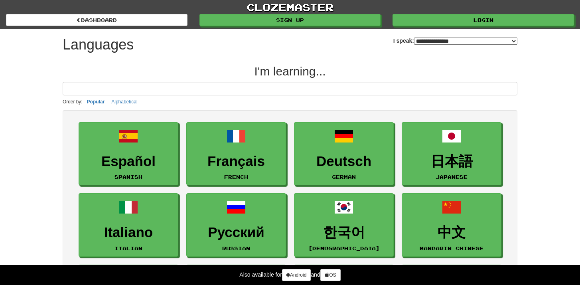  I want to click on h2: I'm learning..., so click(290, 71).